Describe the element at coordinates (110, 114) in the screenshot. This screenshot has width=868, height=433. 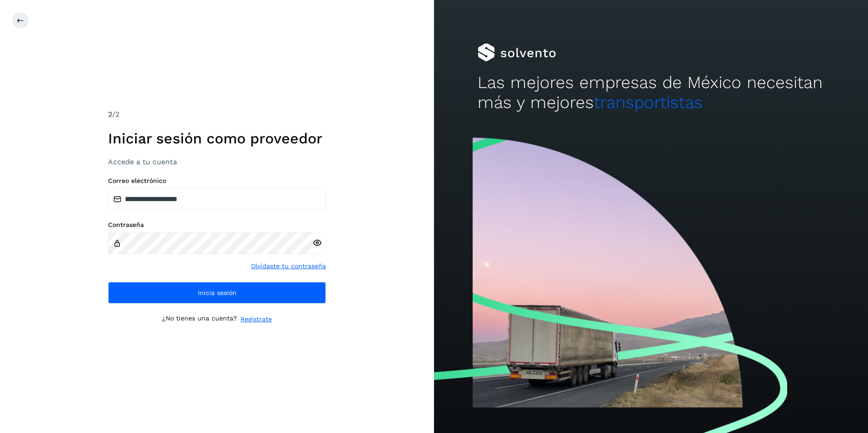
I see `span: 2` at that location.